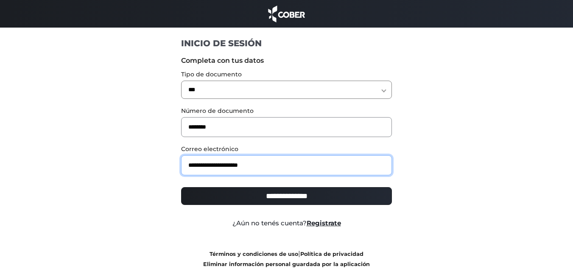 This screenshot has width=573, height=272. Describe the element at coordinates (286, 111) in the screenshot. I see `label: Número de documento` at that location.